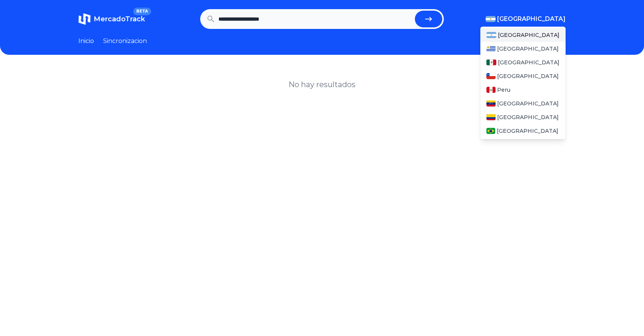  Describe the element at coordinates (491, 89) in the screenshot. I see `img: Peru` at that location.